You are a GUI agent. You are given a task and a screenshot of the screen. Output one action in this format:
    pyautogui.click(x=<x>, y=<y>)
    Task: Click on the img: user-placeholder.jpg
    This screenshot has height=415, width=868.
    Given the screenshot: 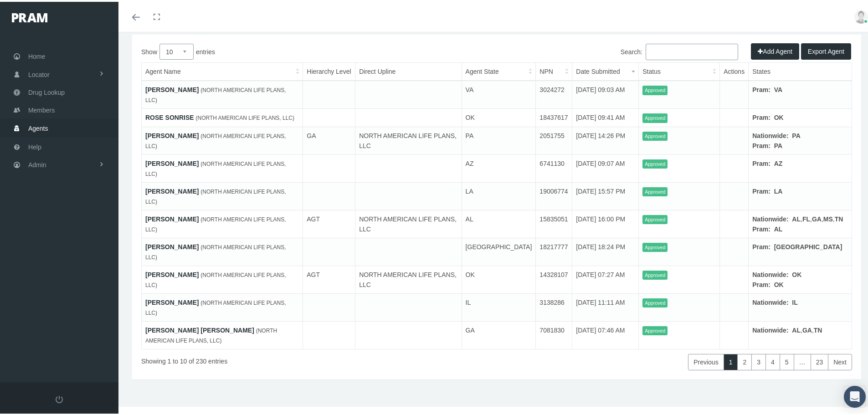 What is the action you would take?
    pyautogui.click(x=861, y=15)
    